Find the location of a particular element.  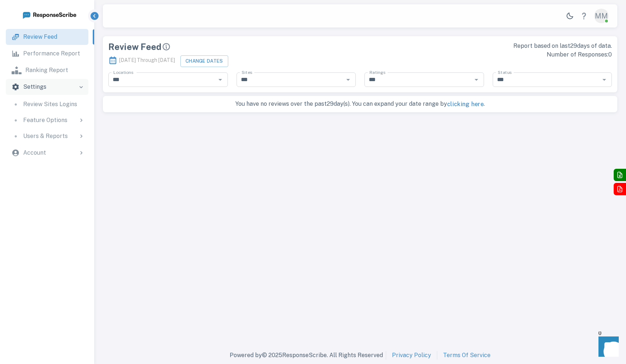

p: Ranking Report is located at coordinates (47, 70).